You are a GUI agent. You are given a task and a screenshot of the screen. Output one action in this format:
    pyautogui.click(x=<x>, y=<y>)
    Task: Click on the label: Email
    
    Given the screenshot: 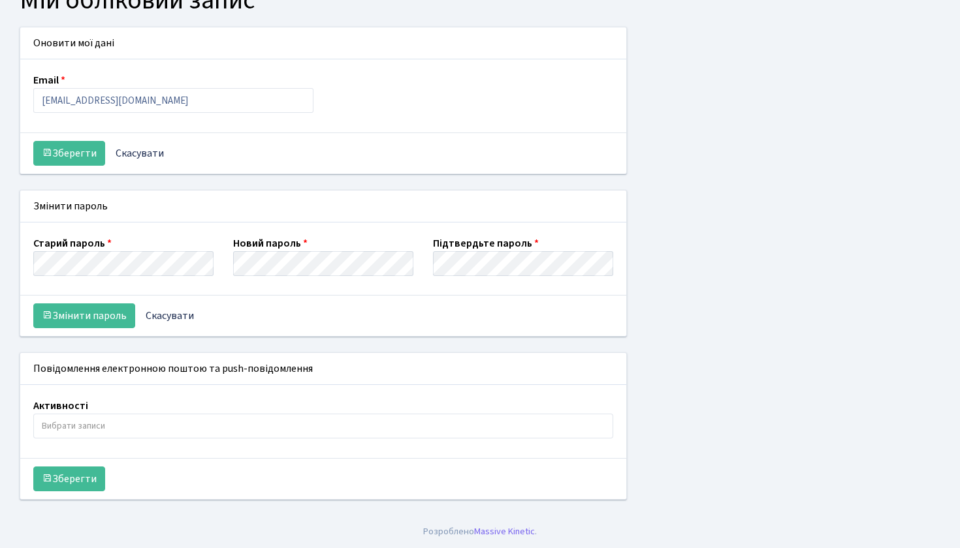 What is the action you would take?
    pyautogui.click(x=49, y=80)
    